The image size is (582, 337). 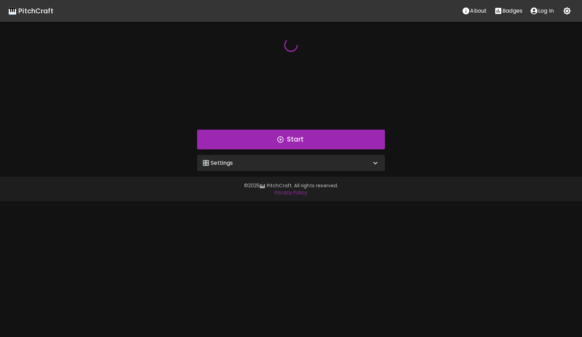 What do you see at coordinates (509, 11) in the screenshot?
I see `button: Stats` at bounding box center [509, 11].